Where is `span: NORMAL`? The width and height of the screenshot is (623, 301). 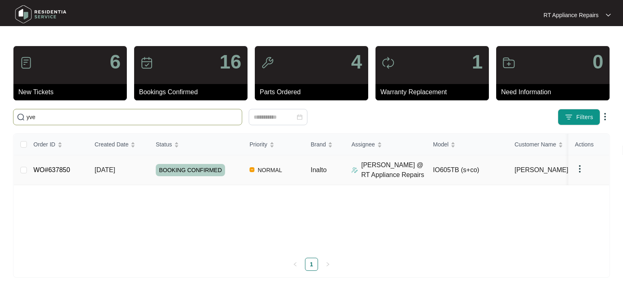
span: NORMAL is located at coordinates (270, 170).